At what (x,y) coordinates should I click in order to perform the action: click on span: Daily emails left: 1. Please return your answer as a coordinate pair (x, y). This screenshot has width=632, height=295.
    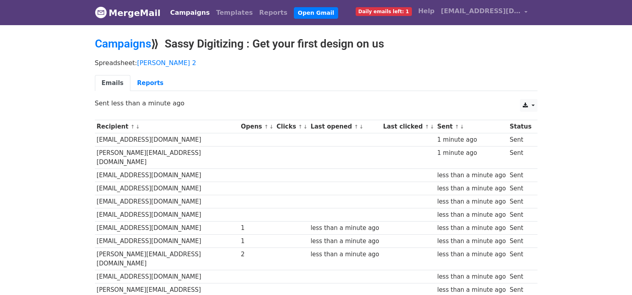
    Looking at the image, I should click on (384, 12).